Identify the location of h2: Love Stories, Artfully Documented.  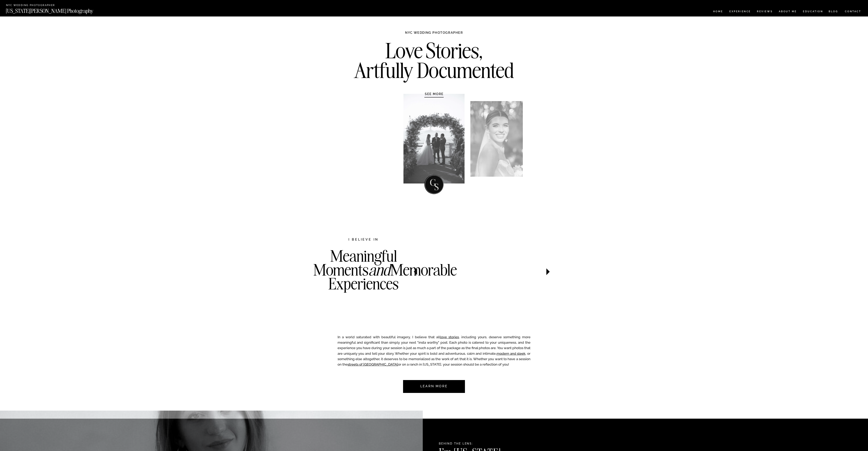
(434, 62).